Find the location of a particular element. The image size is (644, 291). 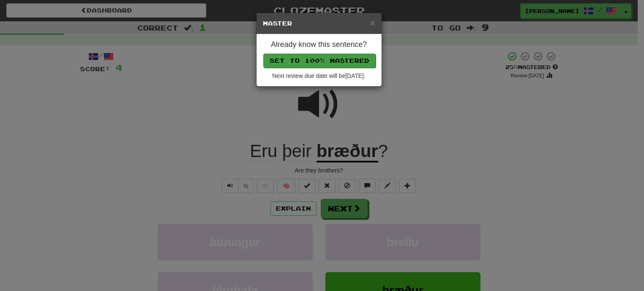

h5: Master is located at coordinates (319, 24).